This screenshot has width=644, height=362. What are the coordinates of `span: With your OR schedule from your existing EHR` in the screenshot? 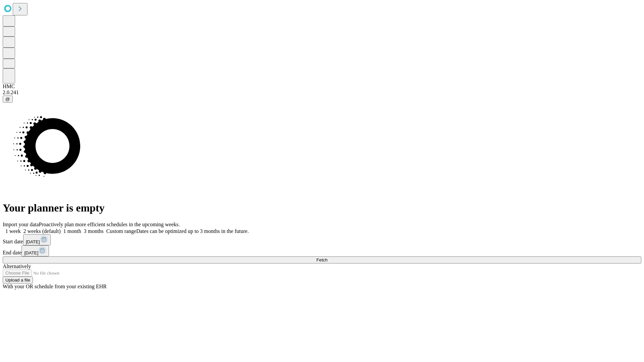 It's located at (55, 286).